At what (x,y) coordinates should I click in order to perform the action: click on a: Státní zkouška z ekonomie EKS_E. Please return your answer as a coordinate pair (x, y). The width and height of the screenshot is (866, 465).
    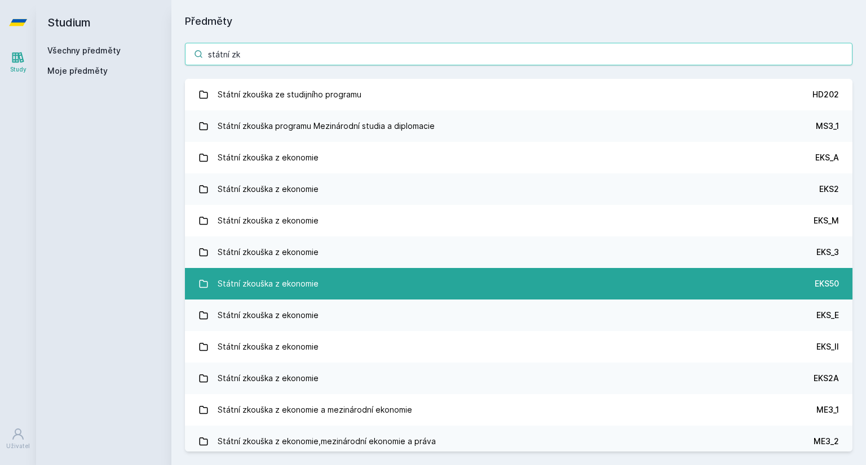
    Looking at the image, I should click on (518, 316).